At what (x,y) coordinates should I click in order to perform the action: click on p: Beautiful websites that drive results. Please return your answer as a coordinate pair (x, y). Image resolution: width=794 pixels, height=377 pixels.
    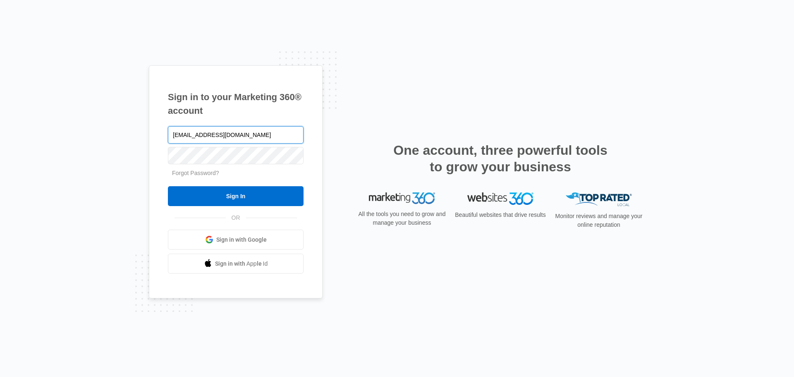
    Looking at the image, I should click on (500, 215).